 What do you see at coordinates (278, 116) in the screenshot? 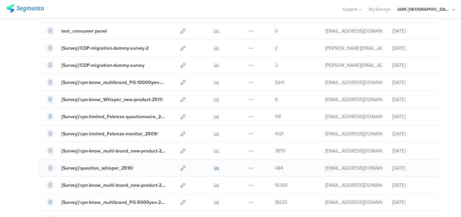
I see `span: 118` at bounding box center [278, 116].